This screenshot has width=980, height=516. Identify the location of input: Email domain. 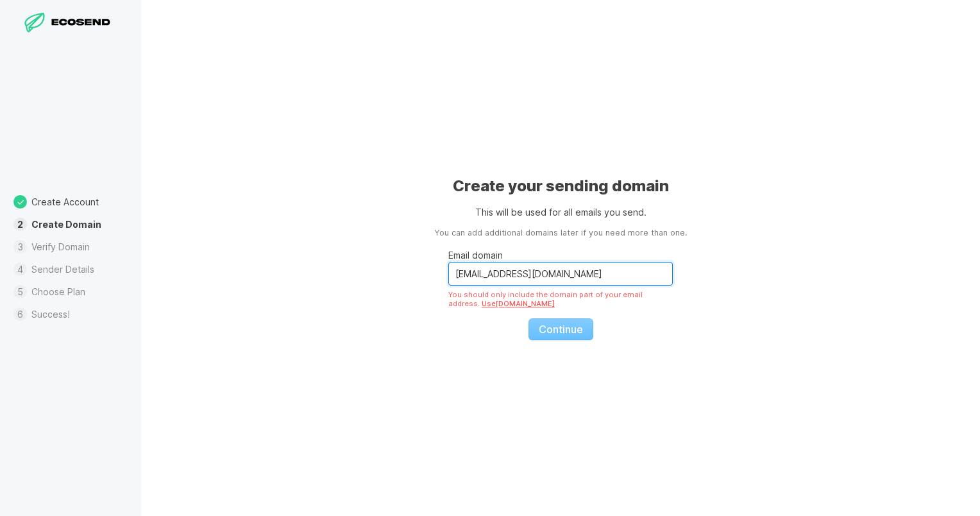
(560, 273).